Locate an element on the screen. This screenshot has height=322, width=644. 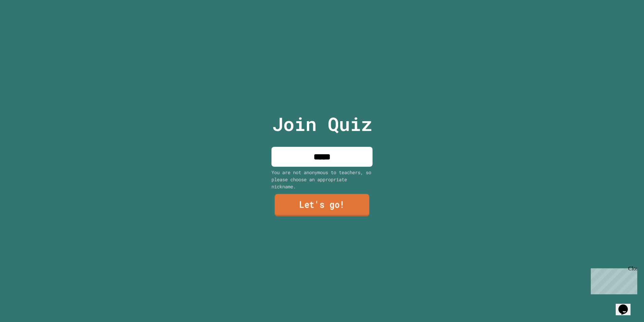
p: Join Quiz is located at coordinates (322, 123).